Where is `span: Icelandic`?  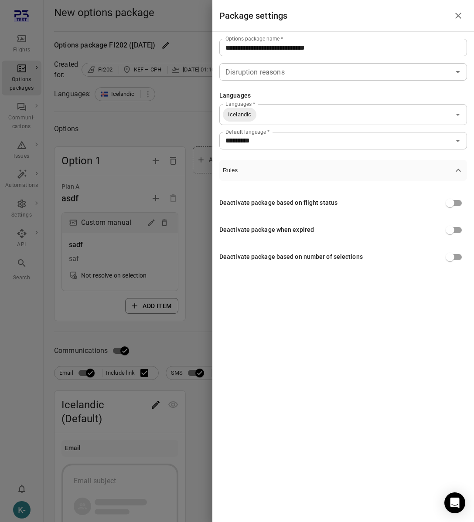 span: Icelandic is located at coordinates (239, 114).